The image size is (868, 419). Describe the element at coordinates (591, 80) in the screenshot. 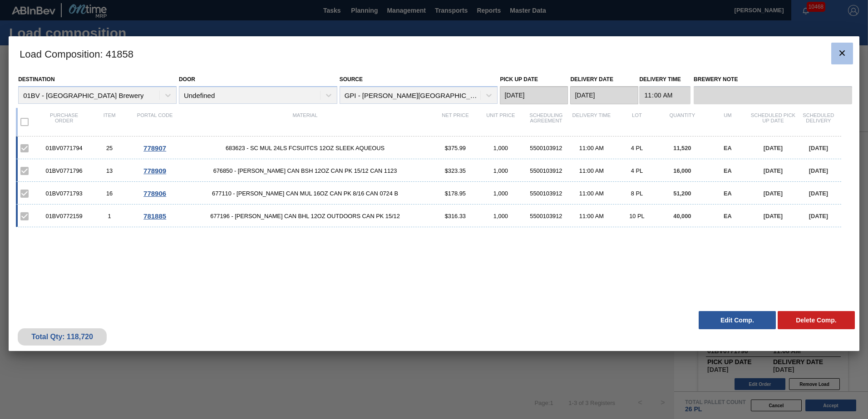

I see `label: Delivery Date` at that location.